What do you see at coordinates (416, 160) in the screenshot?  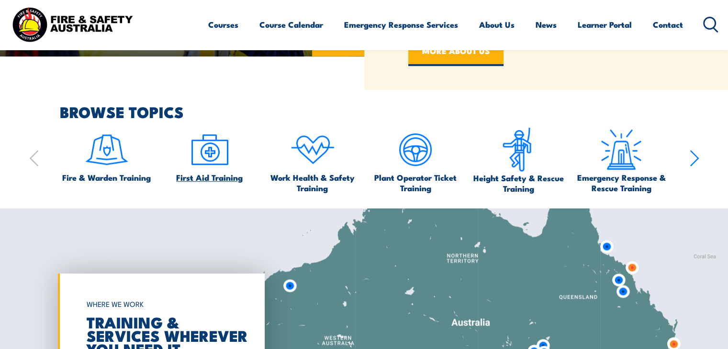 I see `a: Plant Operator Ticket Training` at bounding box center [416, 160].